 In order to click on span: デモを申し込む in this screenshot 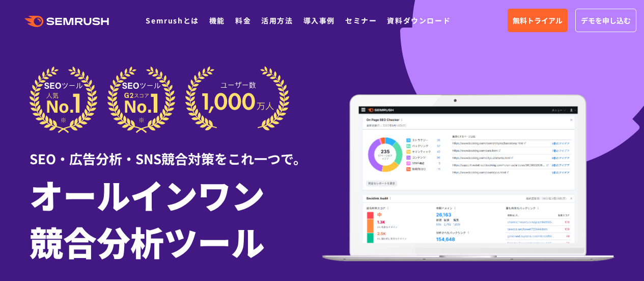, I will do `click(606, 20)`.